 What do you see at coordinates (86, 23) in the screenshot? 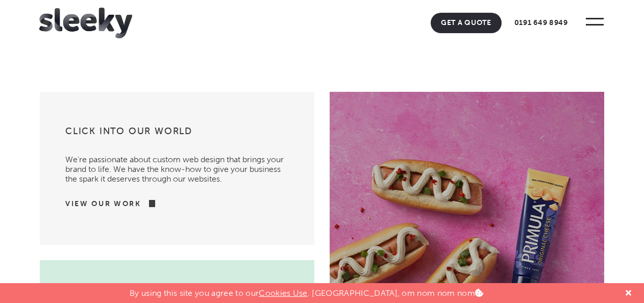
I see `img: Sleeky Web Design Newcastle` at bounding box center [86, 23].